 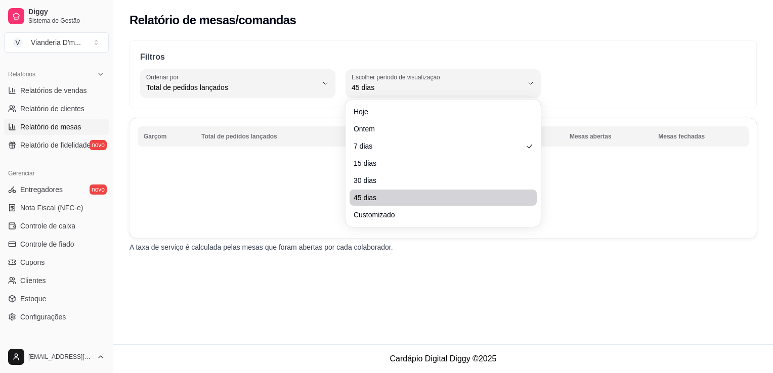 What do you see at coordinates (438, 112) in the screenshot?
I see `span: Hoje` at bounding box center [438, 112].